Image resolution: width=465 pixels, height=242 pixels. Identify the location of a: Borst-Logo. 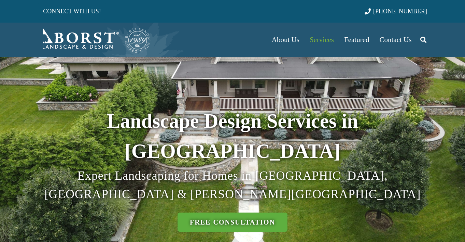
(95, 40).